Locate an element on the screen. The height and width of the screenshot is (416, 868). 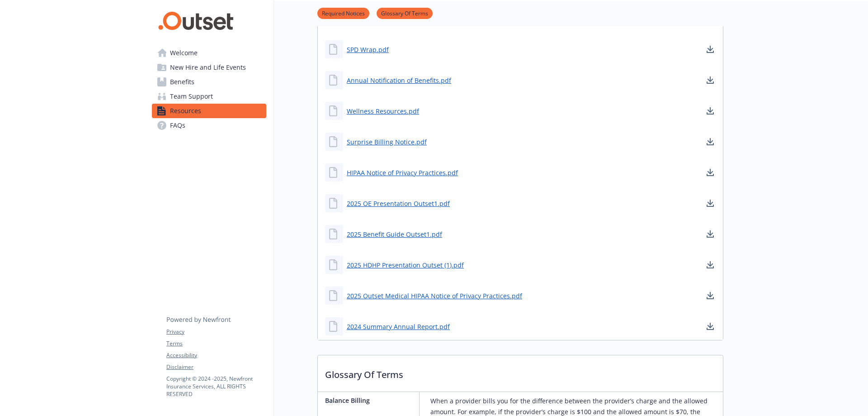
a: Glossary Of Terms is located at coordinates (405, 13).